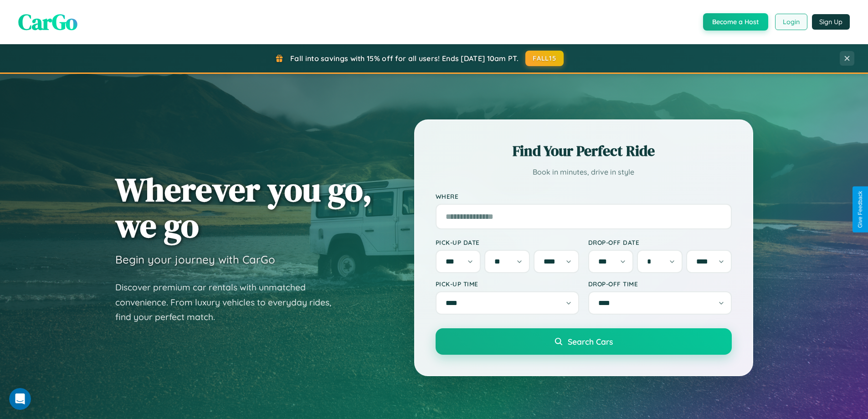 This screenshot has width=868, height=419. Describe the element at coordinates (507, 242) in the screenshot. I see `label: Pick-up Date` at that location.